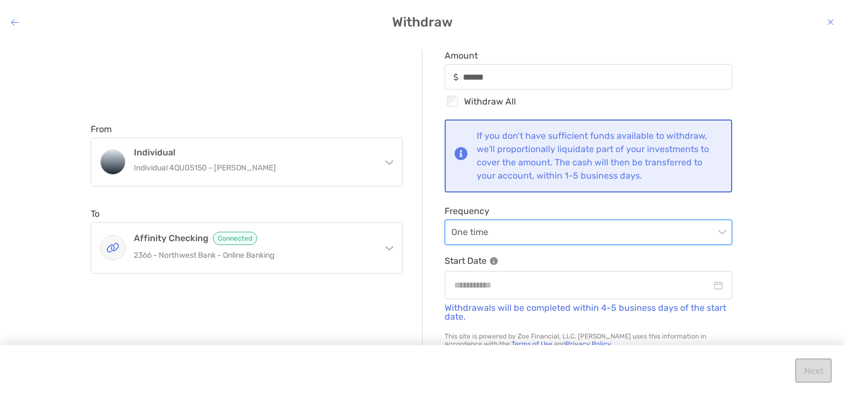 The width and height of the screenshot is (845, 396). I want to click on img: input icon, so click(455, 77).